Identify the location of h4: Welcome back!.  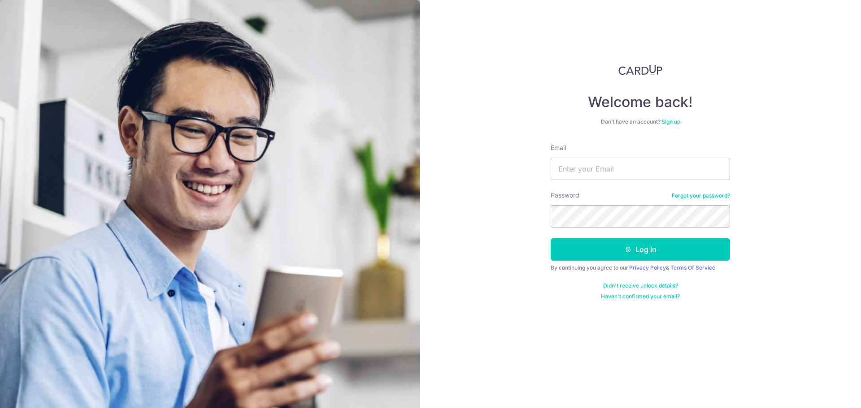
(640, 102).